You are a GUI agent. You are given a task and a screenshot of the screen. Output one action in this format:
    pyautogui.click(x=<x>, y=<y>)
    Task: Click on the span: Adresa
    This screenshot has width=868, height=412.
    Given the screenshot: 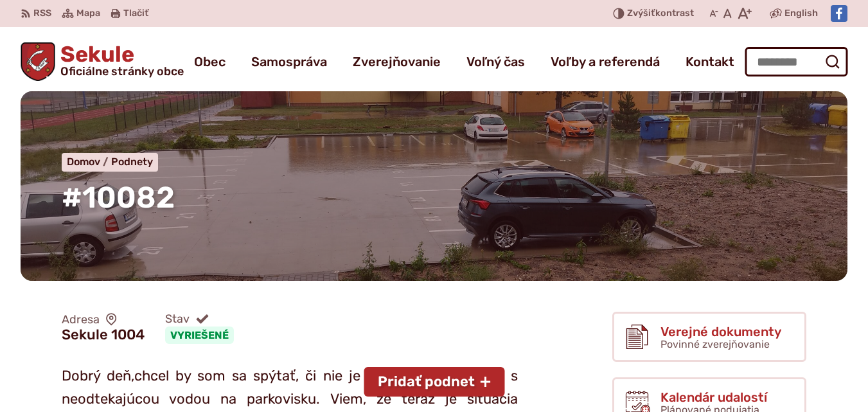 What is the action you would take?
    pyautogui.click(x=103, y=319)
    